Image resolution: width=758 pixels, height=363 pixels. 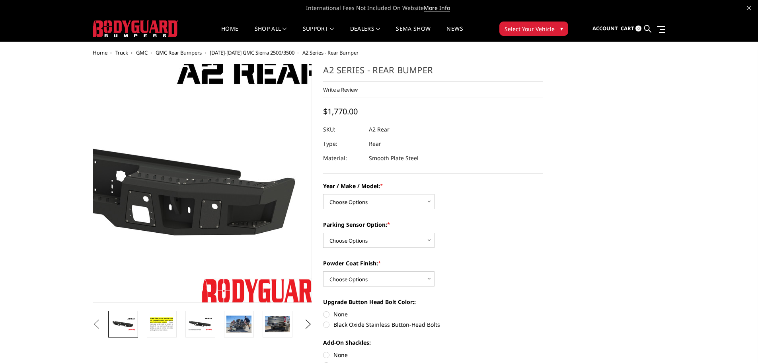 I want to click on dd: Smooth Plate Steel, so click(x=394, y=158).